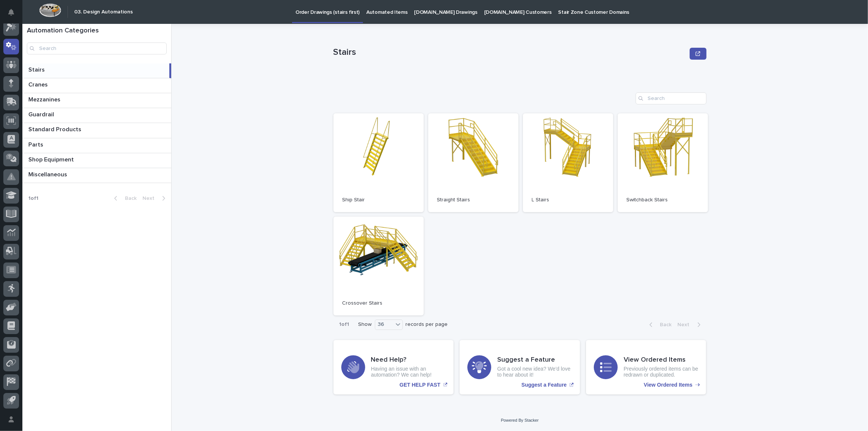  What do you see at coordinates (378, 162) in the screenshot?
I see `a: Ship Stair` at bounding box center [378, 162].